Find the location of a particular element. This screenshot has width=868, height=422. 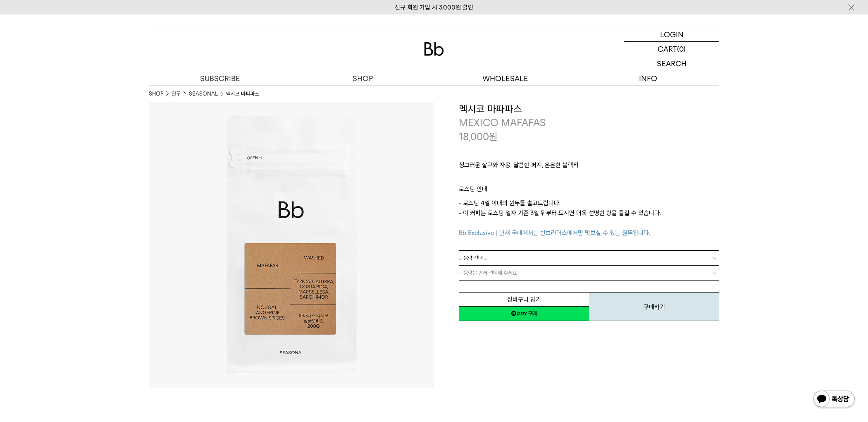

a: 새창 is located at coordinates (523, 313).